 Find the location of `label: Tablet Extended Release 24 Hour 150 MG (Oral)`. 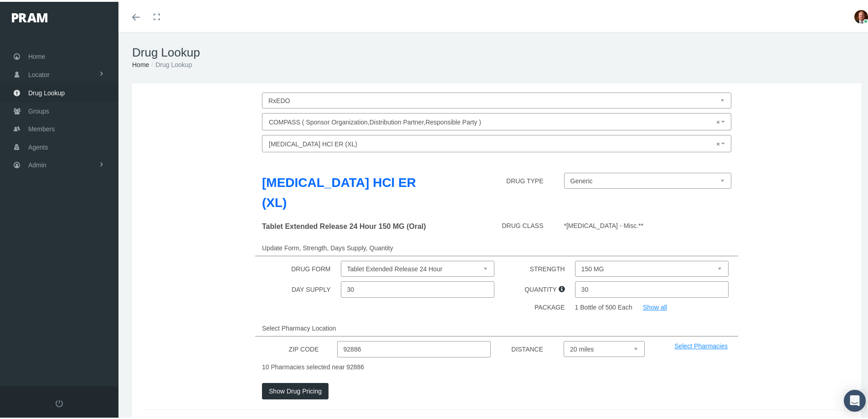

label: Tablet Extended Release 24 Hour 150 MG (Oral) is located at coordinates (344, 224).